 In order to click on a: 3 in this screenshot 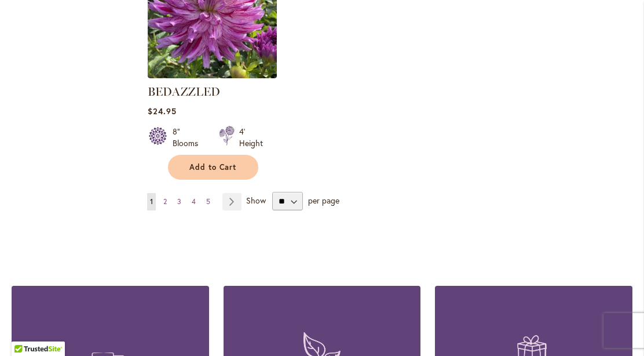, I will do `click(179, 202)`.